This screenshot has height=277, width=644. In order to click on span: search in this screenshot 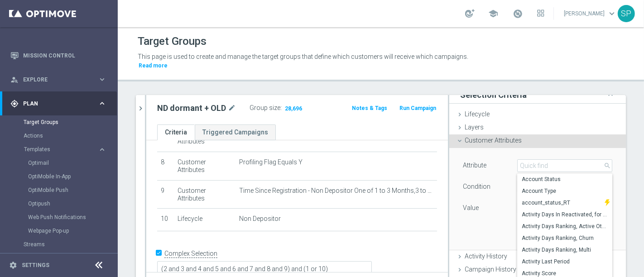, I will do `click(607, 166)`.